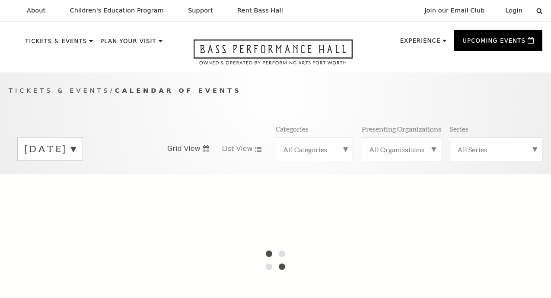 Image resolution: width=551 pixels, height=298 pixels. What do you see at coordinates (178, 90) in the screenshot?
I see `span: Calendar of Events` at bounding box center [178, 90].